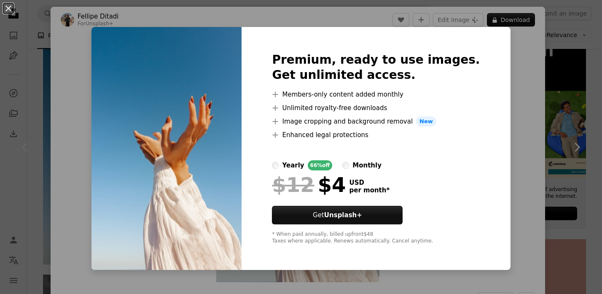 This screenshot has height=294, width=602. I want to click on div: * When paid annually, billed upfront $48 Taxes where applicable. Renews automatically. Cancel any..., so click(376, 238).